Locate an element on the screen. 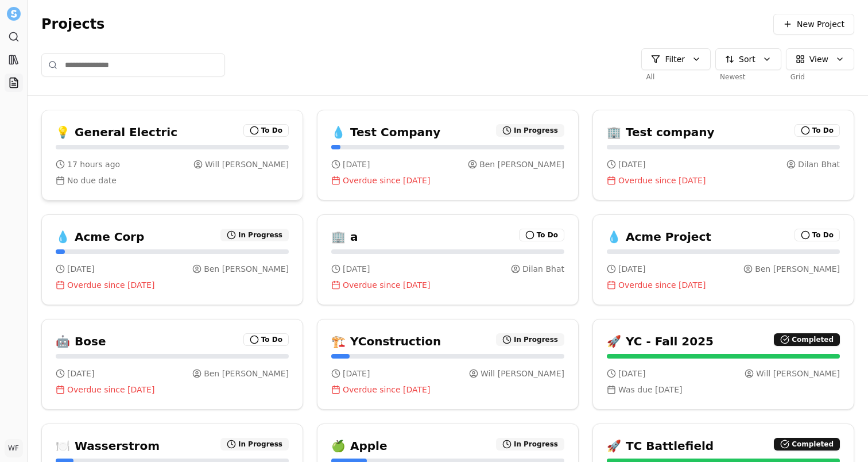 The image size is (868, 462). span: New Project is located at coordinates (820, 24).